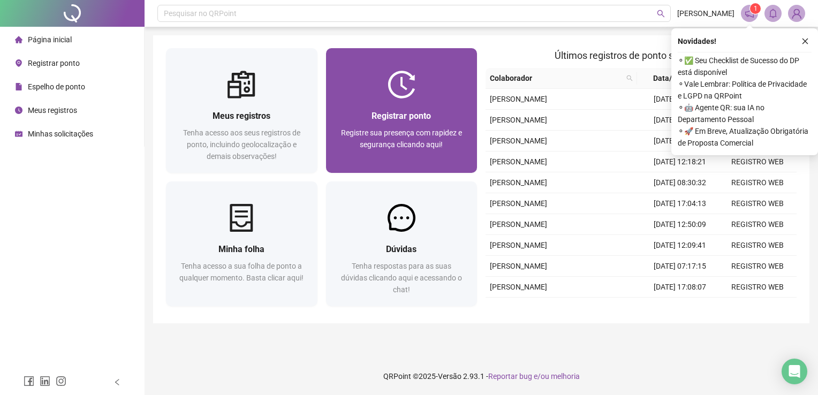 The height and width of the screenshot is (395, 818). I want to click on span: Dúvidas, so click(401, 249).